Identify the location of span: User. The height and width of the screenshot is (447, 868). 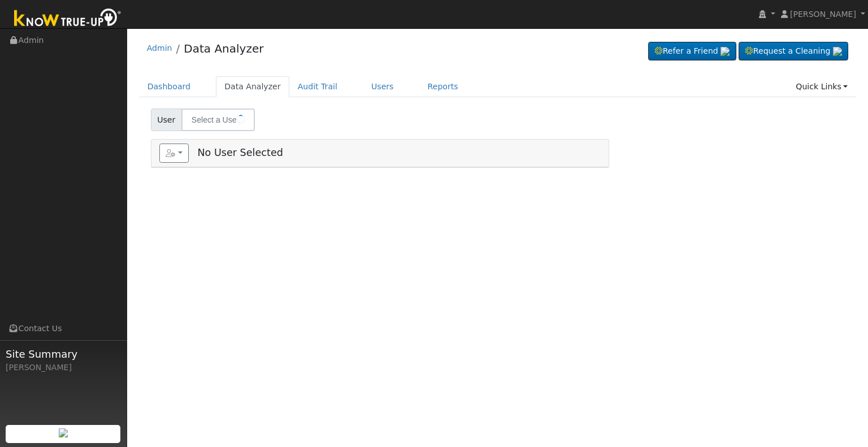
(166, 120).